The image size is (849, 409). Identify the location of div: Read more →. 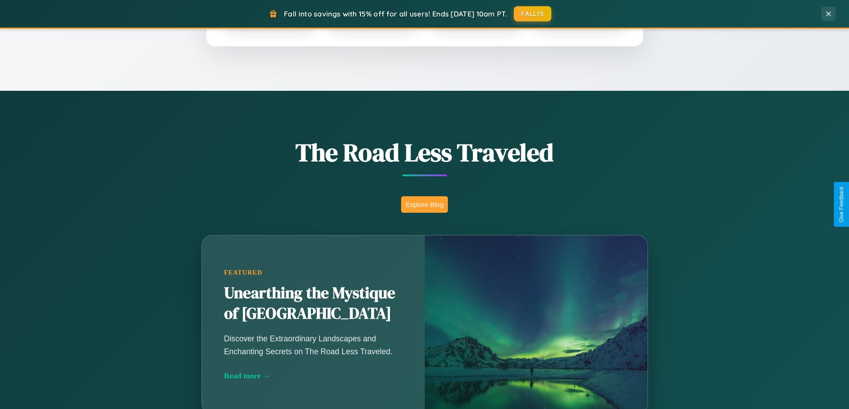
(313, 376).